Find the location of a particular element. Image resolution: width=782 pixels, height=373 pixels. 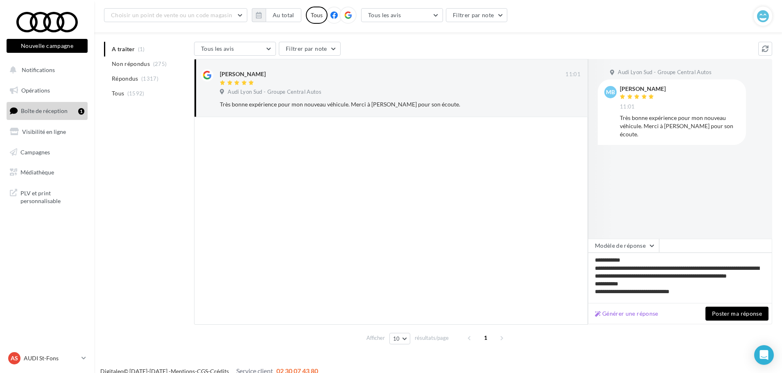

span: (275) is located at coordinates (160, 64).